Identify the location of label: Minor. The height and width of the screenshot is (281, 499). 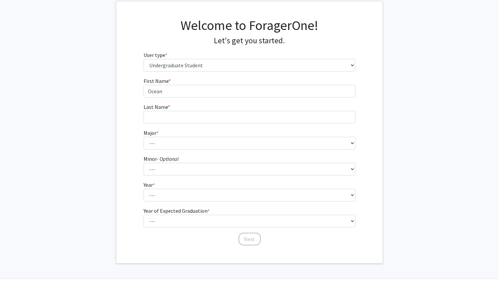
(161, 159).